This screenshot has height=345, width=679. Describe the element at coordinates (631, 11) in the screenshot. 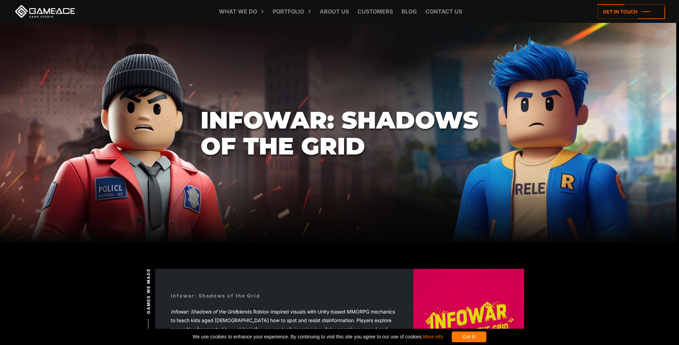

I see `a: Get in touch` at that location.